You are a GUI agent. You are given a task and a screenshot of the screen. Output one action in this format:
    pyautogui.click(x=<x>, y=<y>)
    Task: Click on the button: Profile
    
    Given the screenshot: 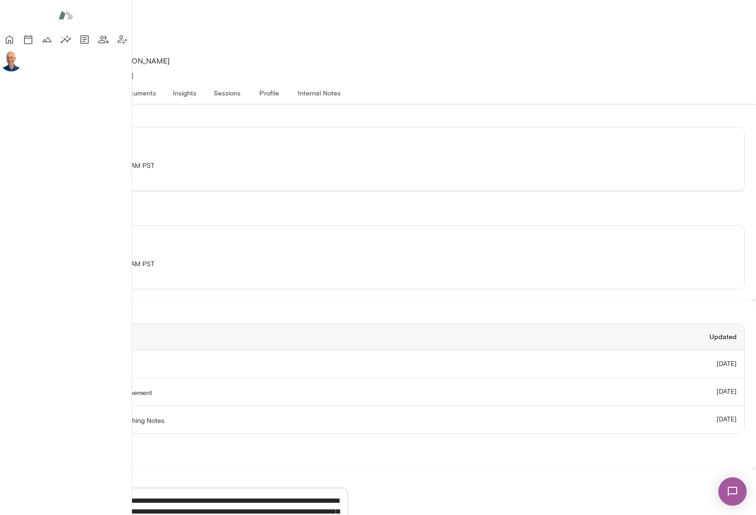 What is the action you would take?
    pyautogui.click(x=269, y=93)
    